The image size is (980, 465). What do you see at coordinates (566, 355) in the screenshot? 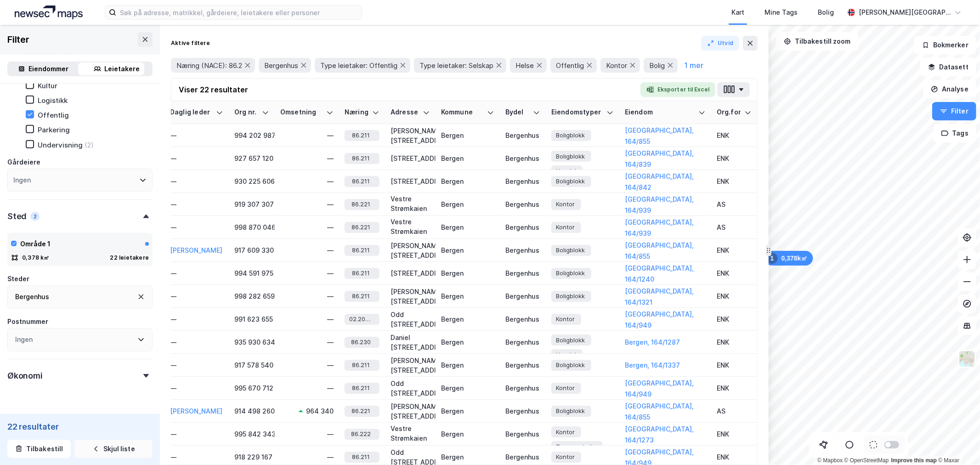
I see `span: Handel` at bounding box center [566, 355].